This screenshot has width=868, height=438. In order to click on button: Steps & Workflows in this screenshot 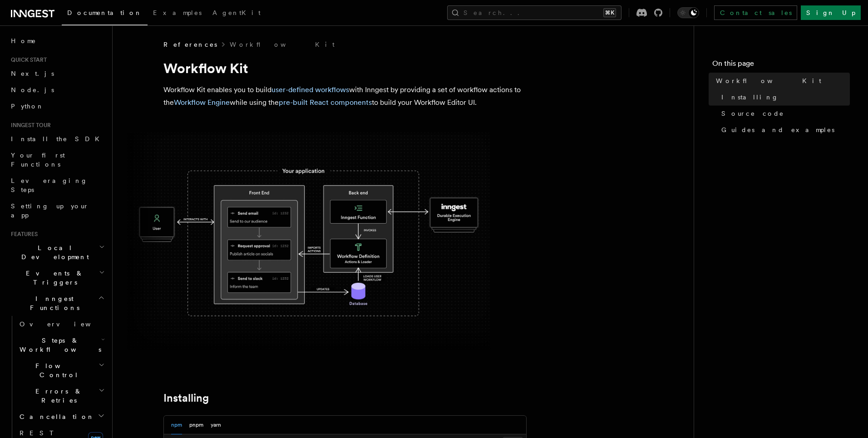, I will do `click(61, 345)`.